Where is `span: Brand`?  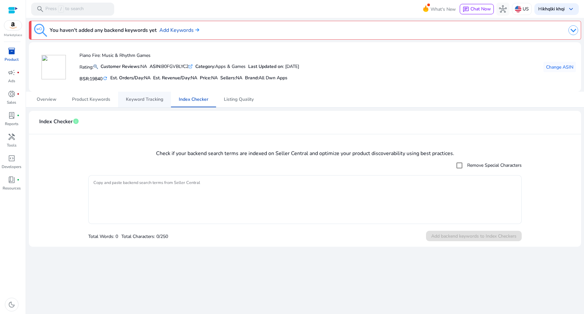
span: Brand is located at coordinates (251, 78).